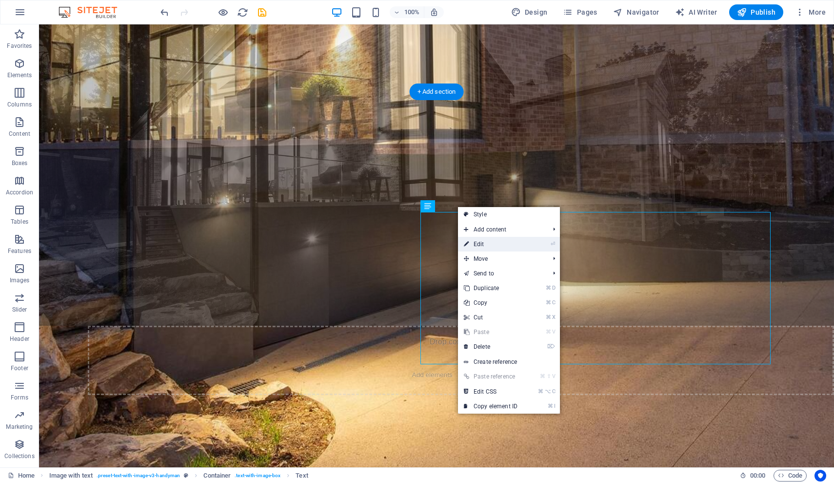  Describe the element at coordinates (138, 475) in the screenshot. I see `span: . preset-text-with-image-v3-handyman` at that location.